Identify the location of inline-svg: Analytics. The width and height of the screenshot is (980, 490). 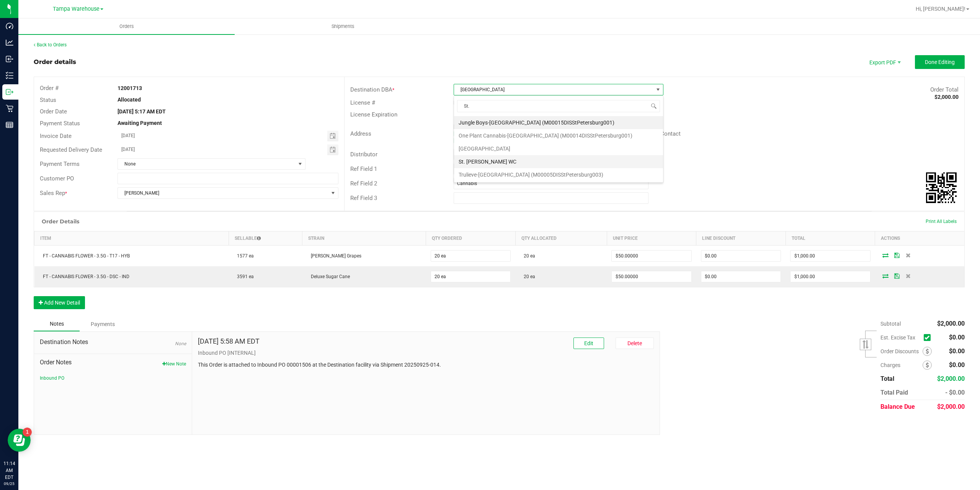
(10, 43).